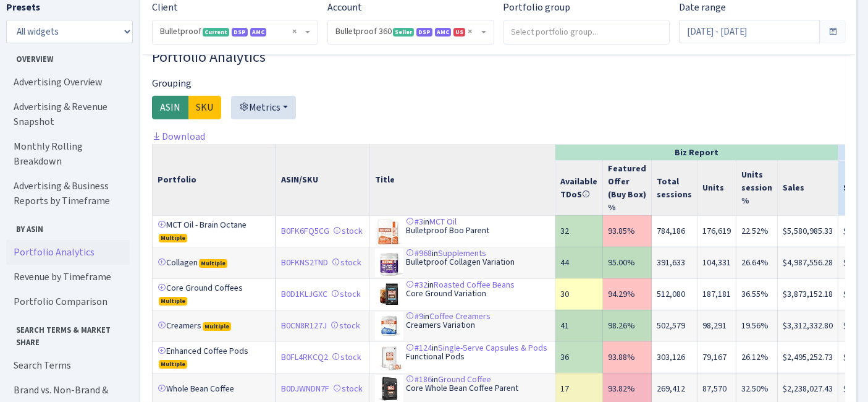 The image size is (868, 402). What do you see at coordinates (205, 108) in the screenshot?
I see `label: SKU` at bounding box center [205, 108].